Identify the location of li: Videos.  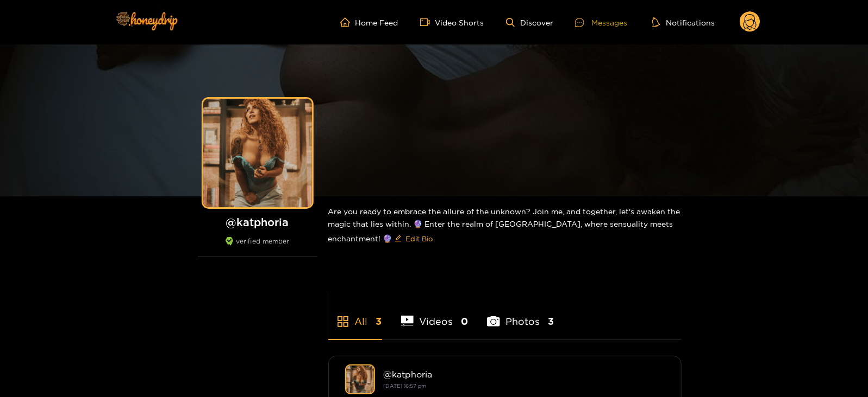
(434, 315).